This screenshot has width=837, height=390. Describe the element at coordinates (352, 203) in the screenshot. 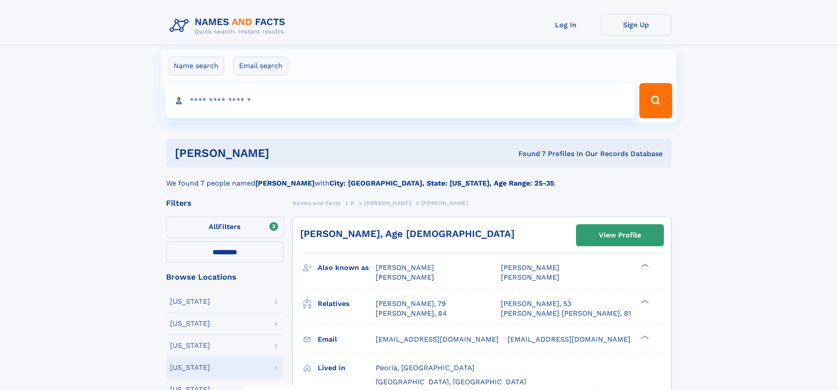

I see `a: R` at that location.